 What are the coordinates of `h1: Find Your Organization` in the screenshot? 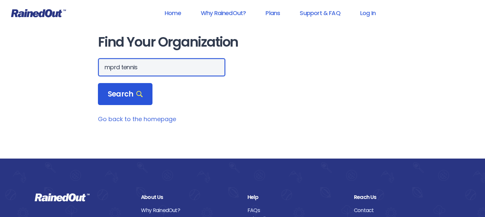 It's located at (243, 42).